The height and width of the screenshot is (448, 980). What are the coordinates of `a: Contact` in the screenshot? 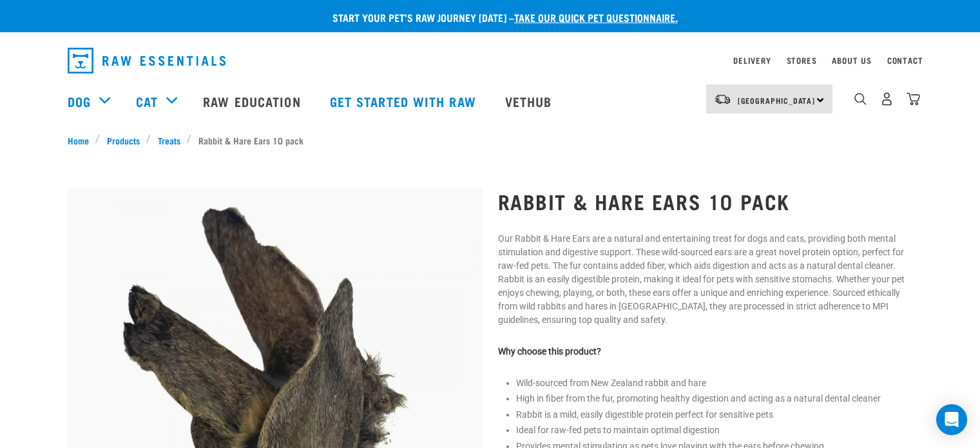 It's located at (906, 60).